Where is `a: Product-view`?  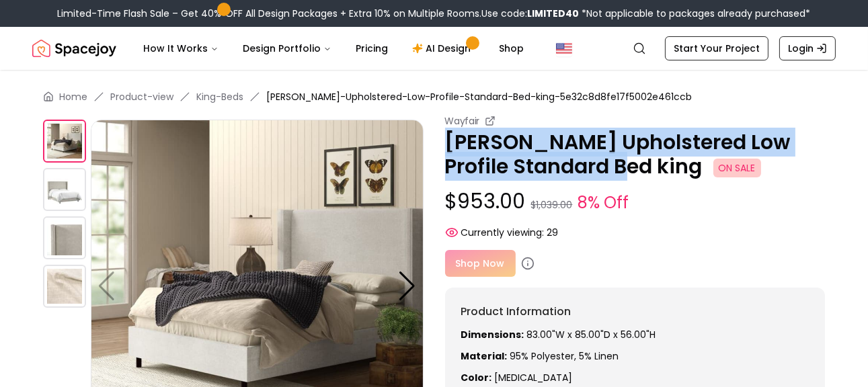 a: Product-view is located at coordinates (142, 97).